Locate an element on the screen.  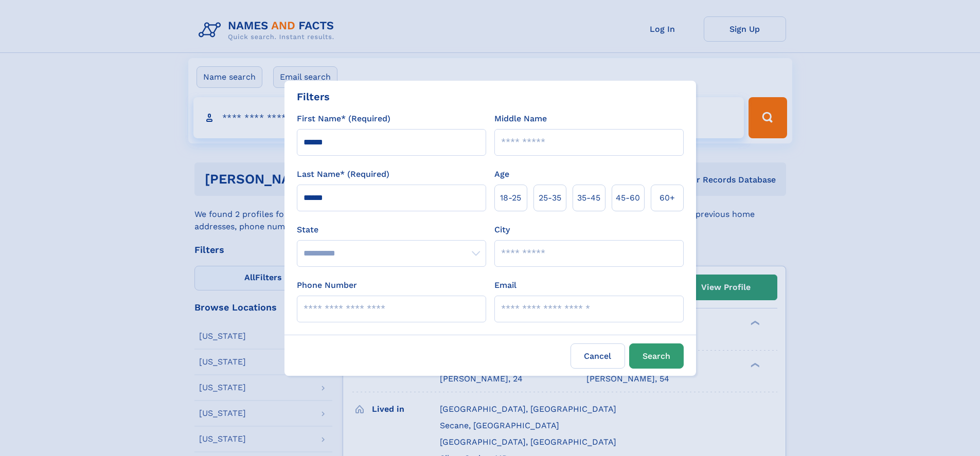
span: 25‑35 is located at coordinates (550, 198).